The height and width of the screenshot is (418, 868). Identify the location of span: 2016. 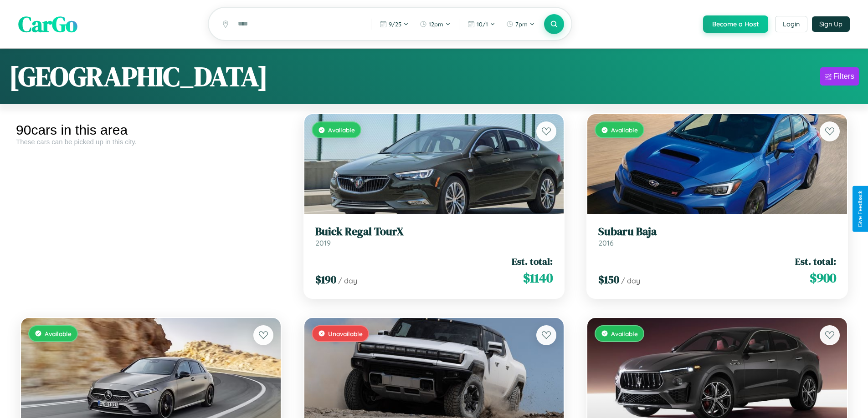
(606, 243).